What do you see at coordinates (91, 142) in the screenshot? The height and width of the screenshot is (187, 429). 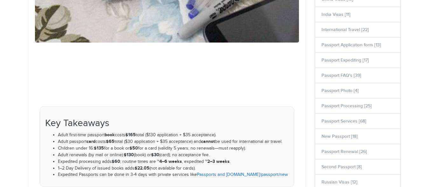 I see `strong: card` at bounding box center [91, 142].